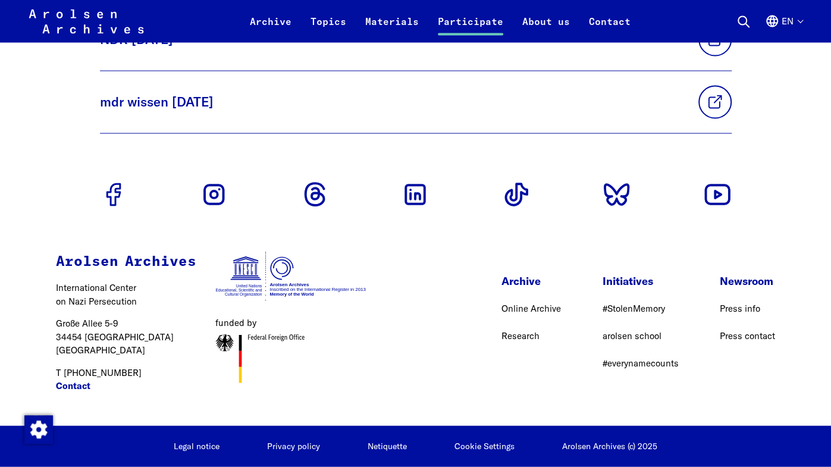 The height and width of the screenshot is (467, 831). I want to click on a: Archive, so click(271, 29).